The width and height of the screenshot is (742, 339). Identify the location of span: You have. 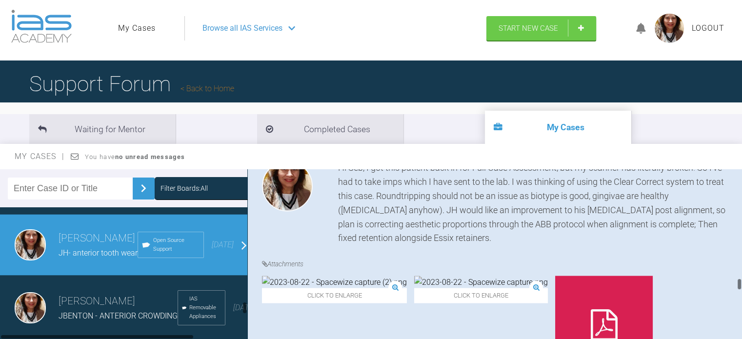
(135, 157).